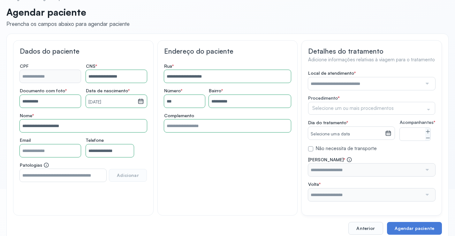 The height and width of the screenshot is (236, 455). What do you see at coordinates (169, 66) in the screenshot?
I see `span: Rua` at bounding box center [169, 66].